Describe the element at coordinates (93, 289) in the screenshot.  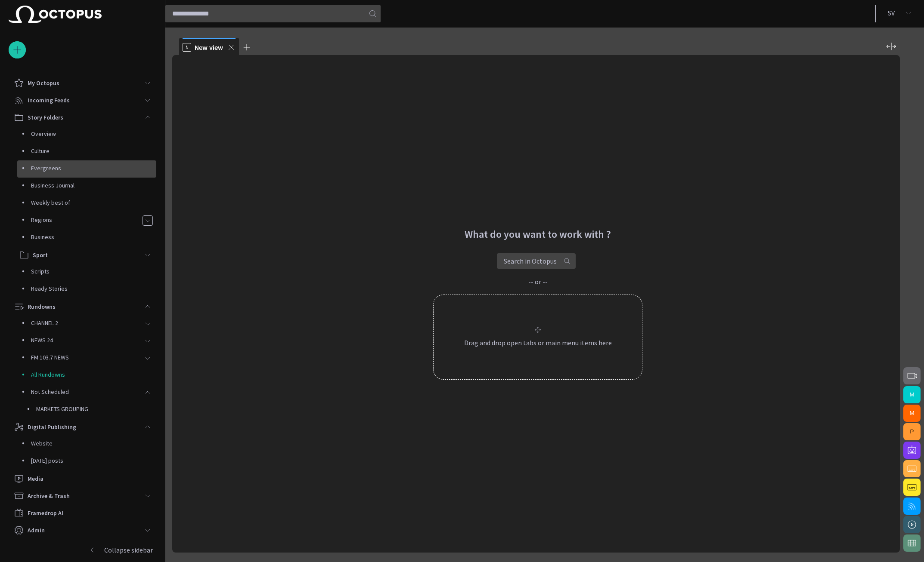
I see `p: Ready Stories` at that location.